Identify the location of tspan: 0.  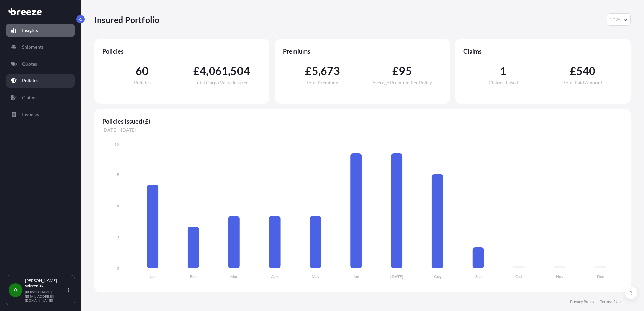
(117, 268).